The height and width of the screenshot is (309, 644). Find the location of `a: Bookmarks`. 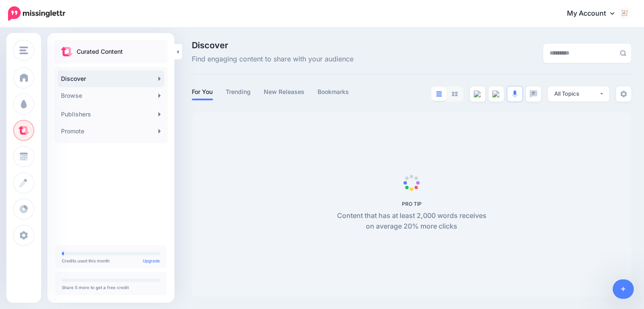

a: Bookmarks is located at coordinates (333, 92).